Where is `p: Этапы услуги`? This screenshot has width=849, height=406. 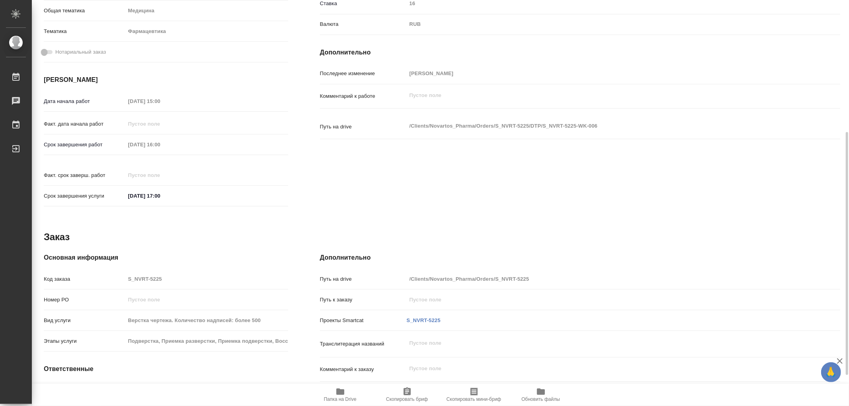 p: Этапы услуги is located at coordinates (84, 341).